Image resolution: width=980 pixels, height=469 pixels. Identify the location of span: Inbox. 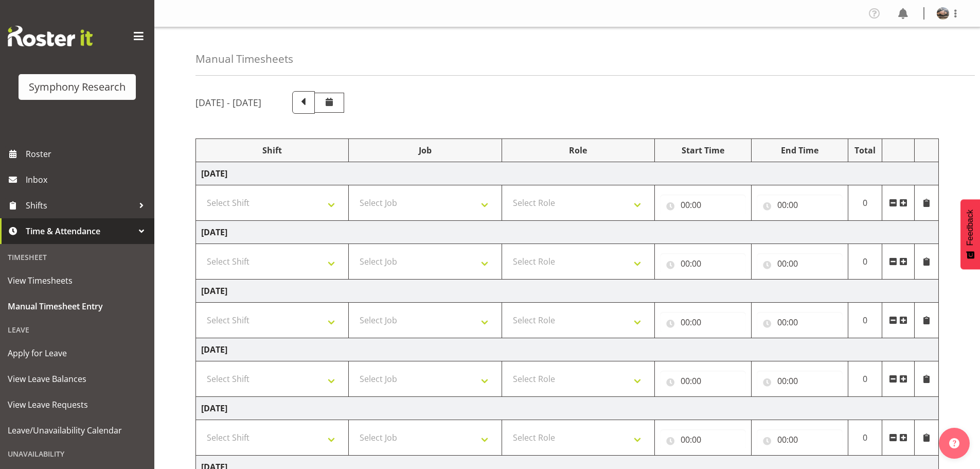
(88, 180).